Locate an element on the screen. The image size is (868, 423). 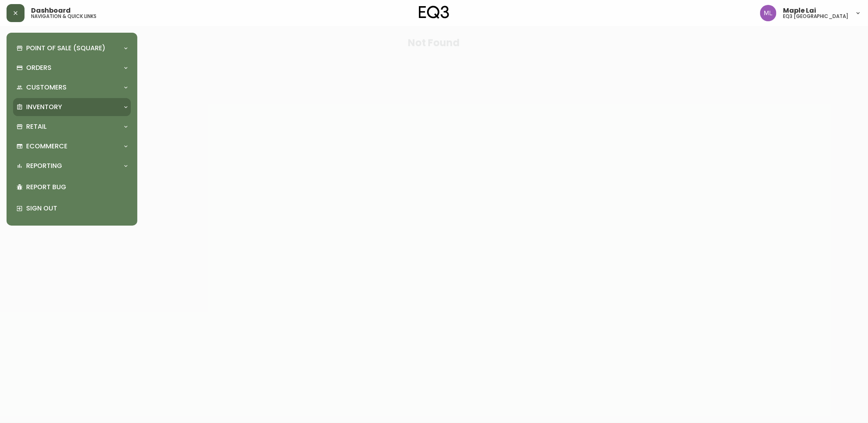
img: logo is located at coordinates (434, 12).